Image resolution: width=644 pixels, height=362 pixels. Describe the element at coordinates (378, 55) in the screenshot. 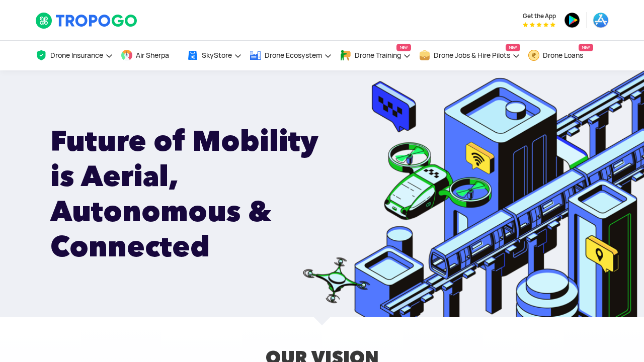

I see `span: Drone Training` at that location.